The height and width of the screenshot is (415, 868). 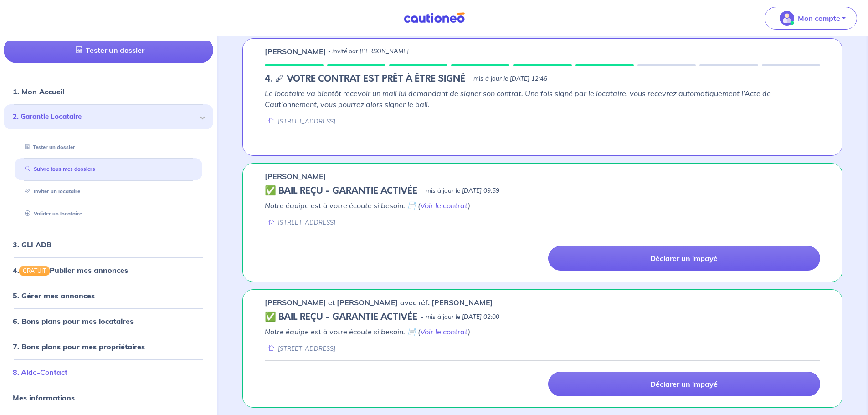 What do you see at coordinates (108, 91) in the screenshot?
I see `div: 1. Mon Accueil` at bounding box center [108, 91].